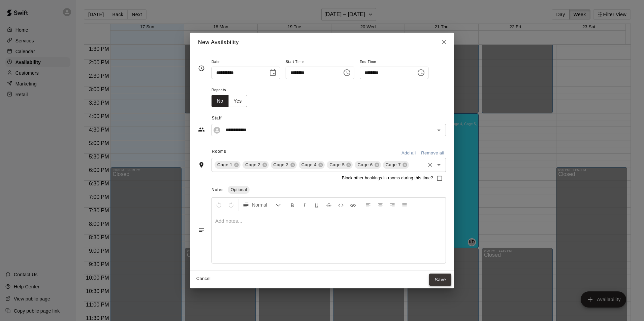 The width and height of the screenshot is (644, 321). I want to click on button: Format Strikethrough, so click(329, 205).